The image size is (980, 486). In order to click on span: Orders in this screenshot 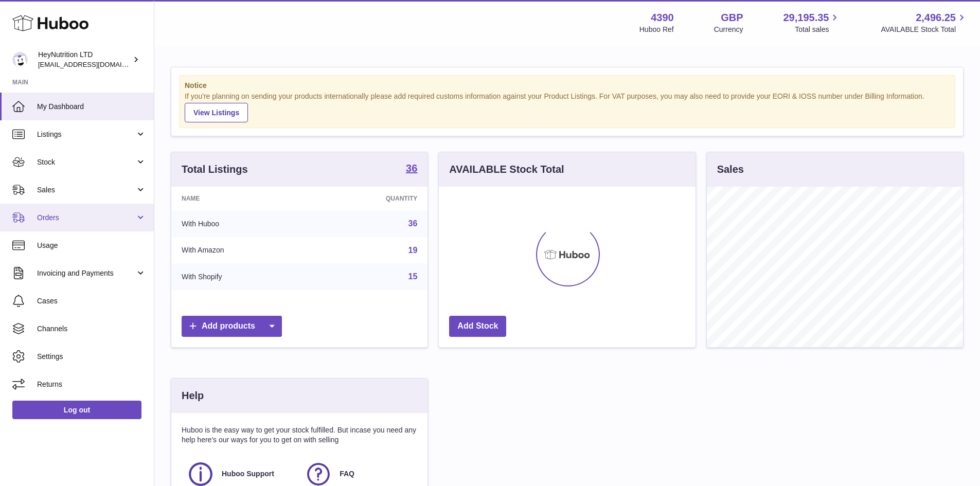, I will do `click(86, 218)`.